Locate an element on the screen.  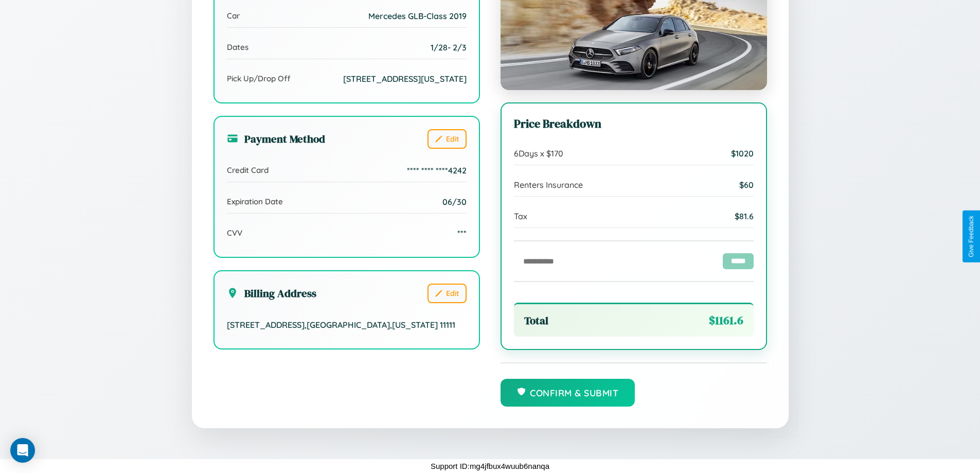
span: Tax is located at coordinates (520, 216).